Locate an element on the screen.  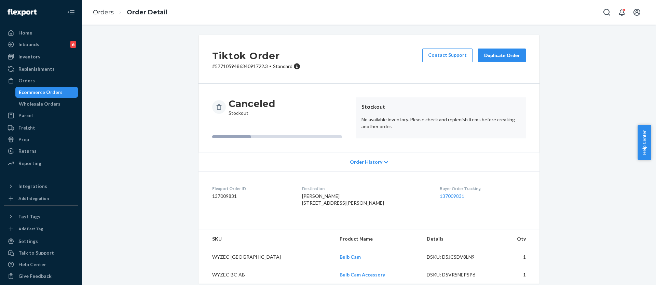
button: Help Center is located at coordinates (644, 143).